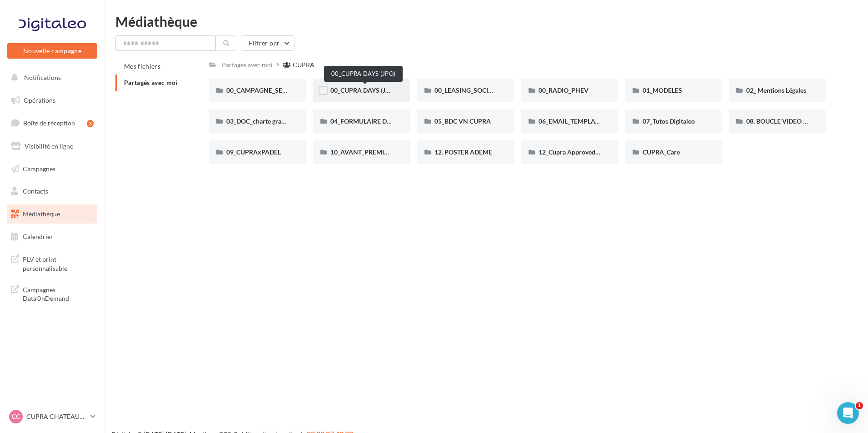 The width and height of the screenshot is (868, 433). I want to click on a: CC CUPRA CHATEAUROUX, so click(52, 416).